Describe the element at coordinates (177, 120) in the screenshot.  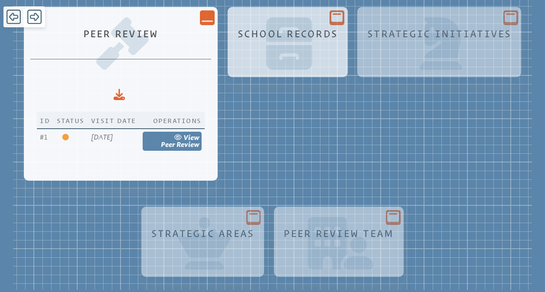
I see `span: Operations` at that location.